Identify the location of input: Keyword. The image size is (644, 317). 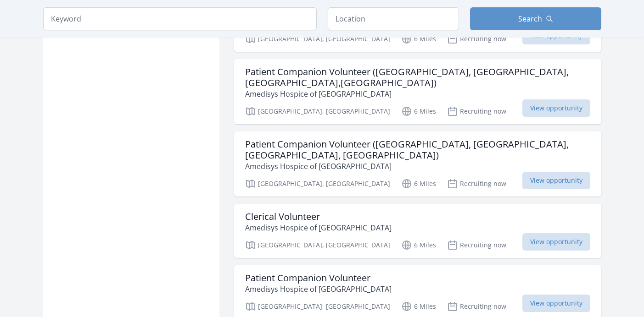
(180, 19).